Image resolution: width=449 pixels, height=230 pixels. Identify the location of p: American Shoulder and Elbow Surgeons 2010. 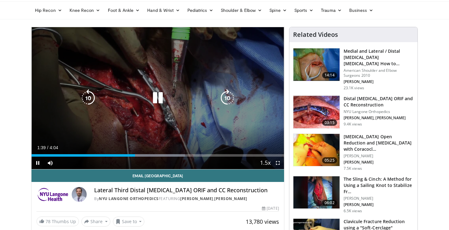
(378, 73).